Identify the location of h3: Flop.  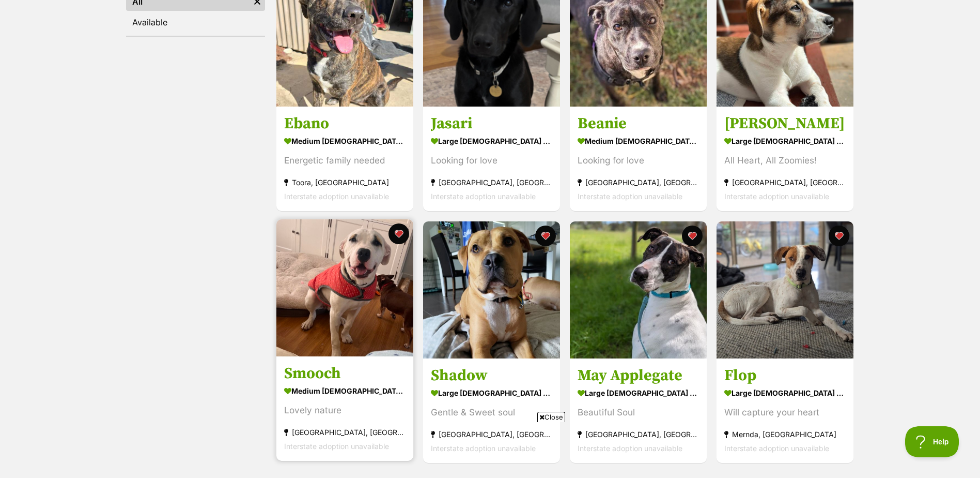
(784, 375).